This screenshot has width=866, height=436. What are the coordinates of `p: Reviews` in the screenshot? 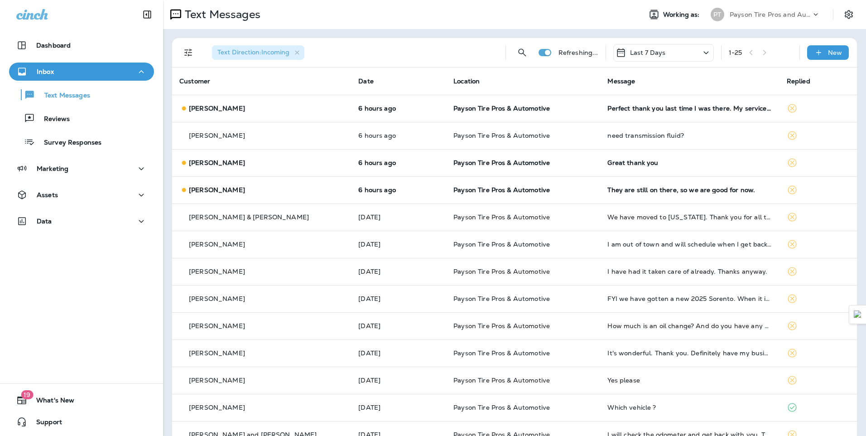 It's located at (52, 119).